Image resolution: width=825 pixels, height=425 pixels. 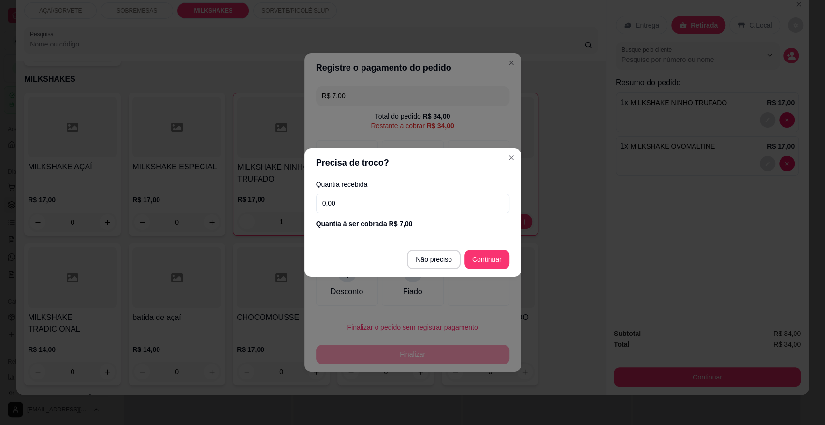 I want to click on button: Continuar, so click(x=487, y=259).